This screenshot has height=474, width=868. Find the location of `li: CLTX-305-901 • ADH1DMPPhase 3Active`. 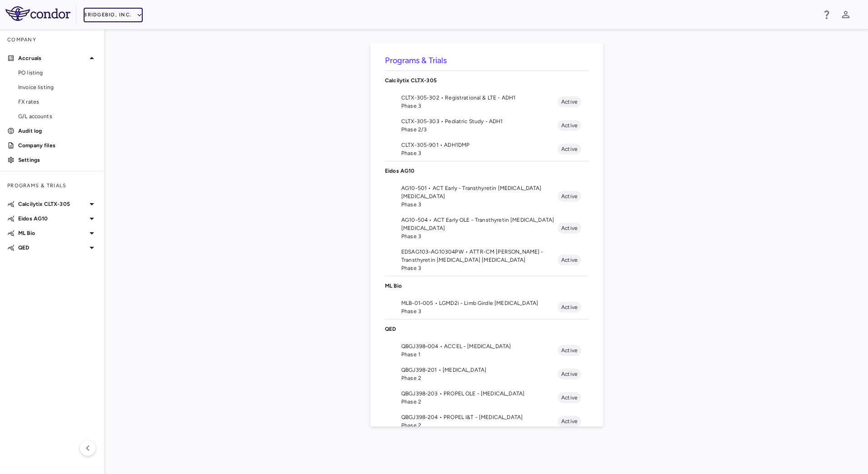

li: CLTX-305-901 • ADH1DMPPhase 3Active is located at coordinates (487, 149).